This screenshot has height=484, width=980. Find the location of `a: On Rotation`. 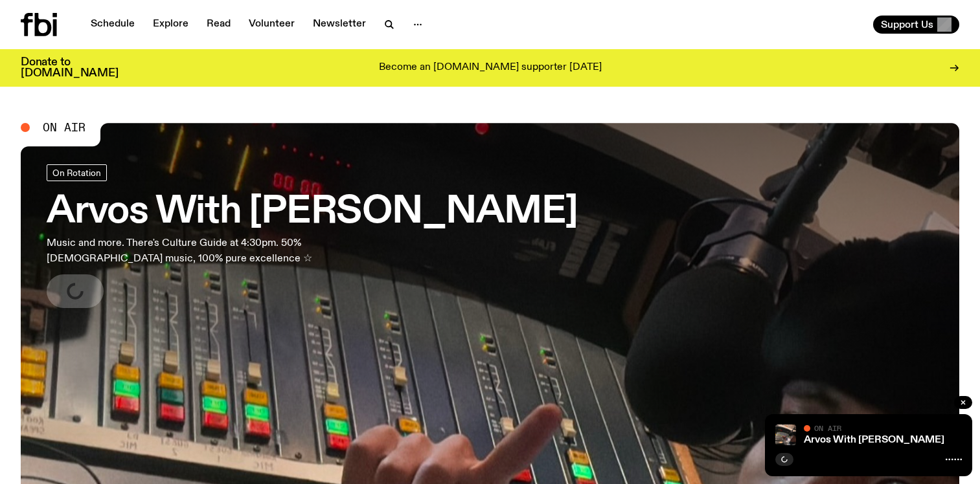

a: On Rotation is located at coordinates (76, 173).